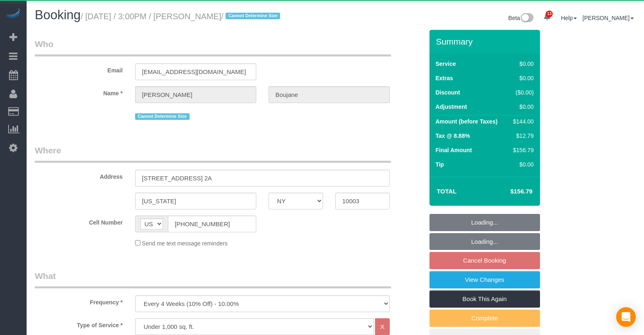 The image size is (644, 335). I want to click on div: $12.79, so click(522, 136).